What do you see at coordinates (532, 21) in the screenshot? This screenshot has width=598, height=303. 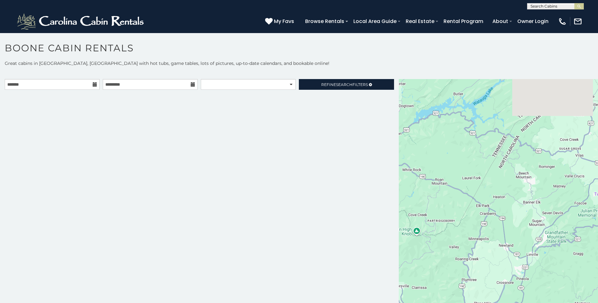 I see `a: Owner Login` at bounding box center [532, 21].